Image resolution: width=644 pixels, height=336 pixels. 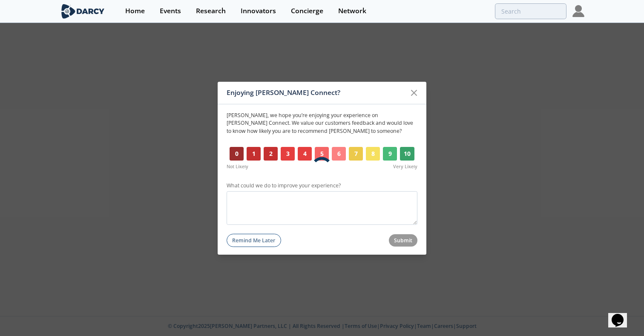 What do you see at coordinates (373, 154) in the screenshot?
I see `button: 8` at bounding box center [373, 154].